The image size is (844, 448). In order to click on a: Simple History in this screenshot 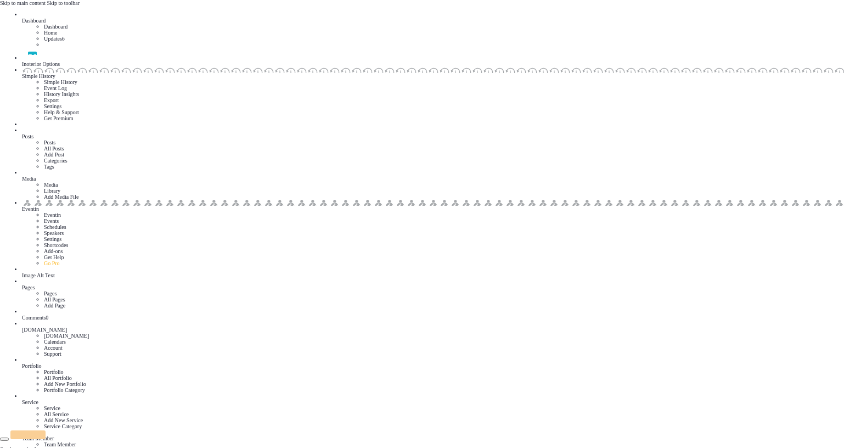, I will do `click(433, 73)`.